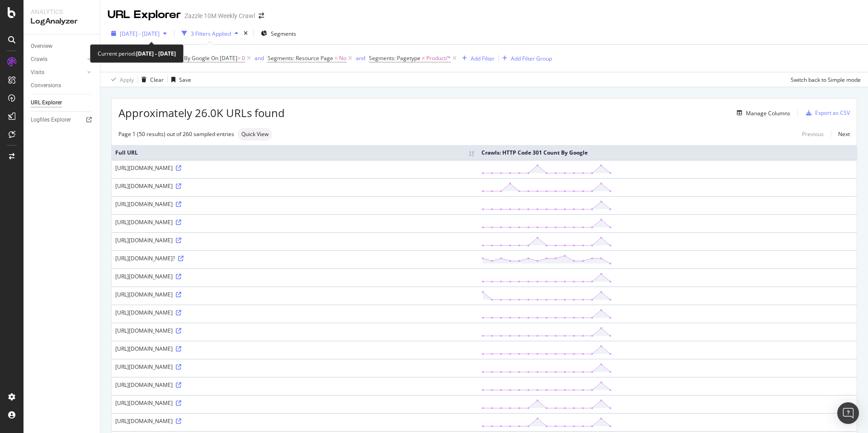 Image resolution: width=868 pixels, height=433 pixels. Describe the element at coordinates (261, 16) in the screenshot. I see `div: arrow-right-arrow-left` at that location.